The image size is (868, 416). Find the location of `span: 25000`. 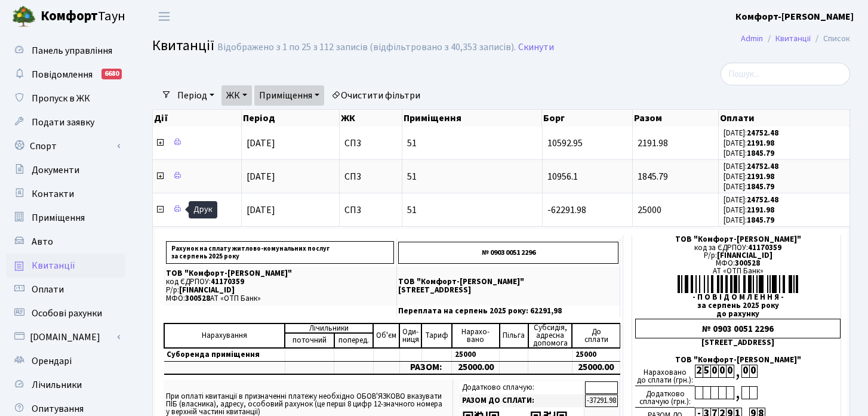

span: 25000 is located at coordinates (649, 210).